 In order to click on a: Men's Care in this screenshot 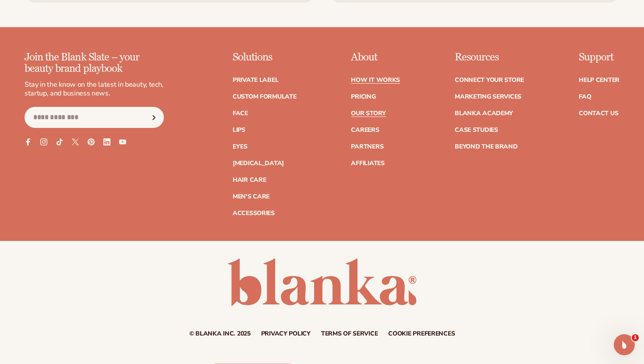, I will do `click(251, 197)`.